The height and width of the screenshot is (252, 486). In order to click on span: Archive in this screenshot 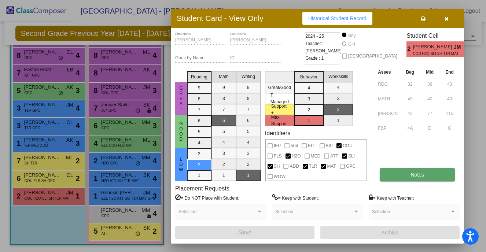, I will do `click(390, 233)`.